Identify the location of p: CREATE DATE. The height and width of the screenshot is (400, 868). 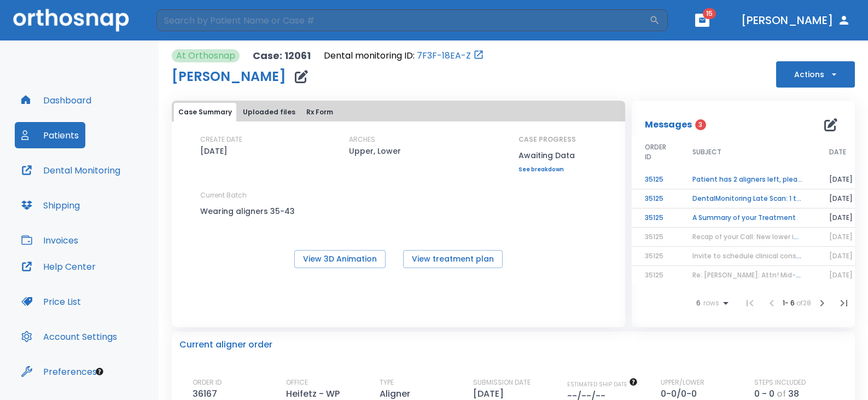
(221, 139).